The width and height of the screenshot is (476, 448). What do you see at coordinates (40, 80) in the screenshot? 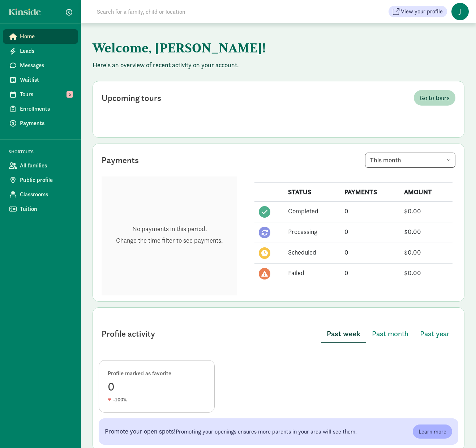
I see `a: Waitlist` at bounding box center [40, 80].